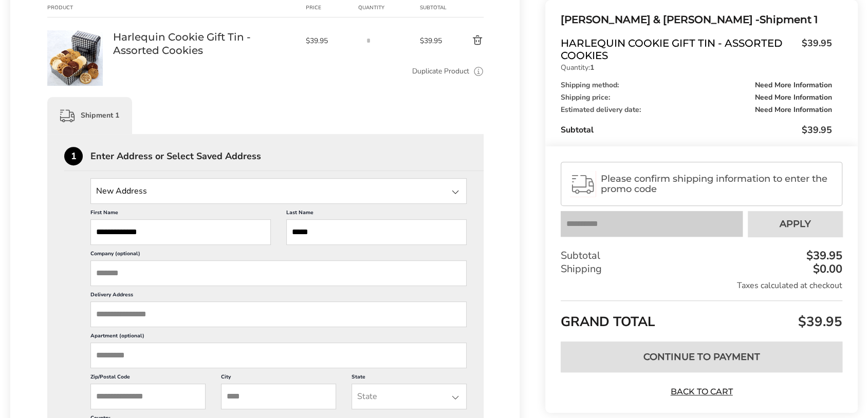 The width and height of the screenshot is (868, 418). Describe the element at coordinates (592, 67) in the screenshot. I see `strong: 1` at that location.